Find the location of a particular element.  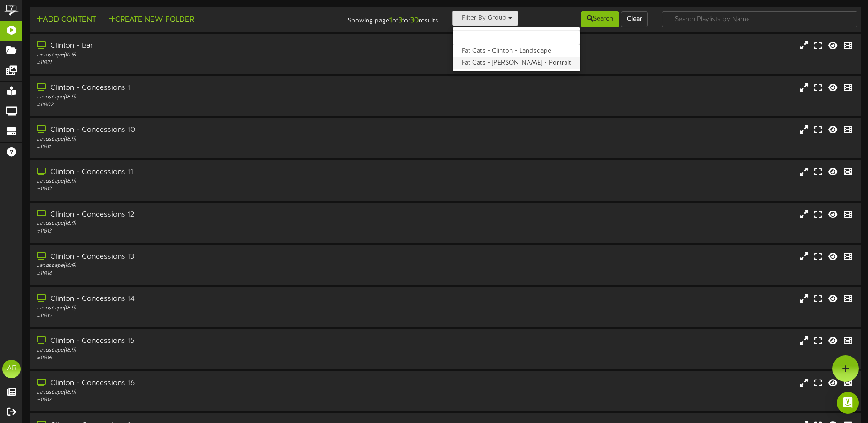

div: Clinton - Concessions 13 is located at coordinates (203, 257).